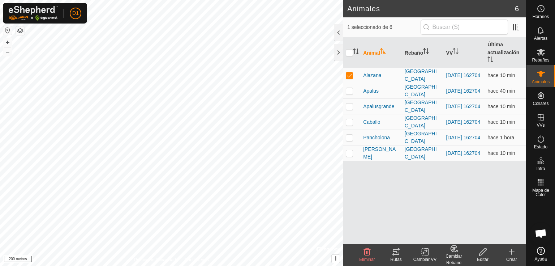 This screenshot has height=266, width=555. What do you see at coordinates (414, 53) in the screenshot?
I see `font: Rebaño` at bounding box center [414, 53].